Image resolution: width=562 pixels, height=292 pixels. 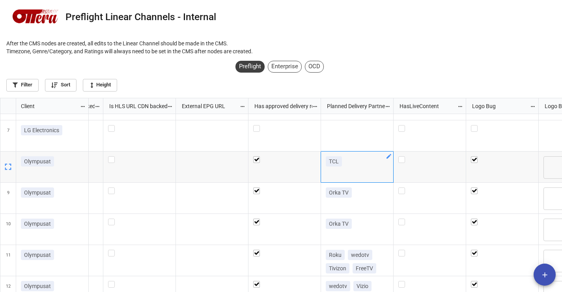 I want to click on span: 6, so click(x=8, y=105).